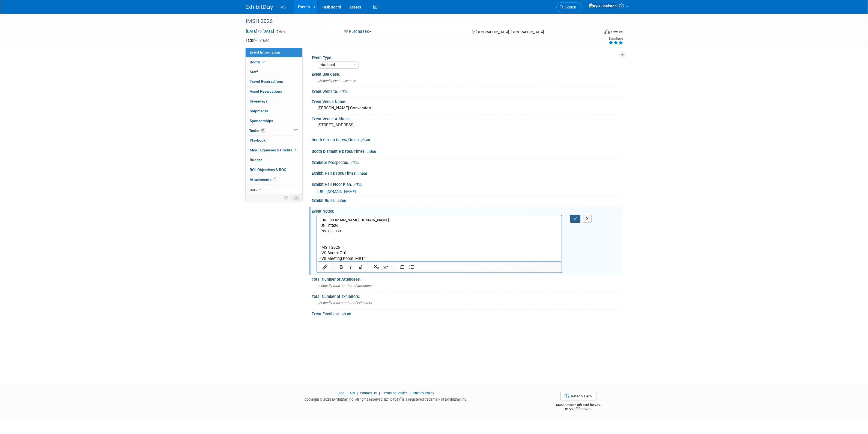  Describe the element at coordinates (274, 150) in the screenshot. I see `a: Misc. Expenses & Credits1` at that location.